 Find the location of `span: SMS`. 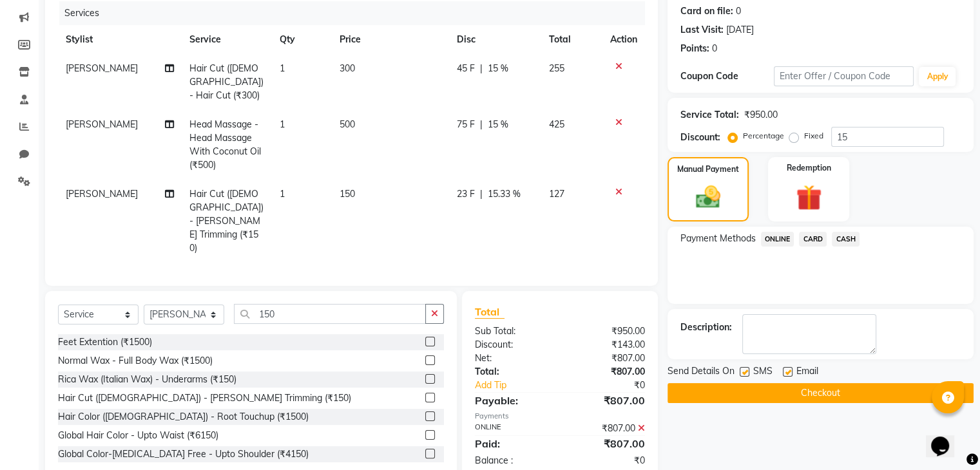

span: SMS is located at coordinates (763, 372).